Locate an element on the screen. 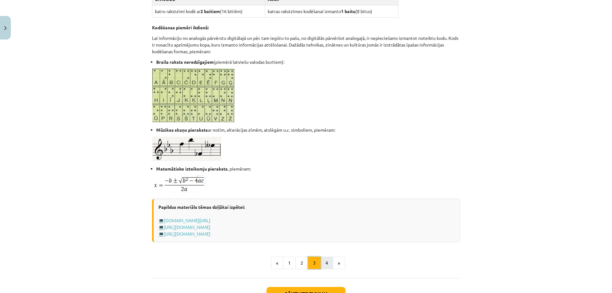 Image resolution: width=612 pixels, height=293 pixels. li: , piemēram: is located at coordinates (308, 169).